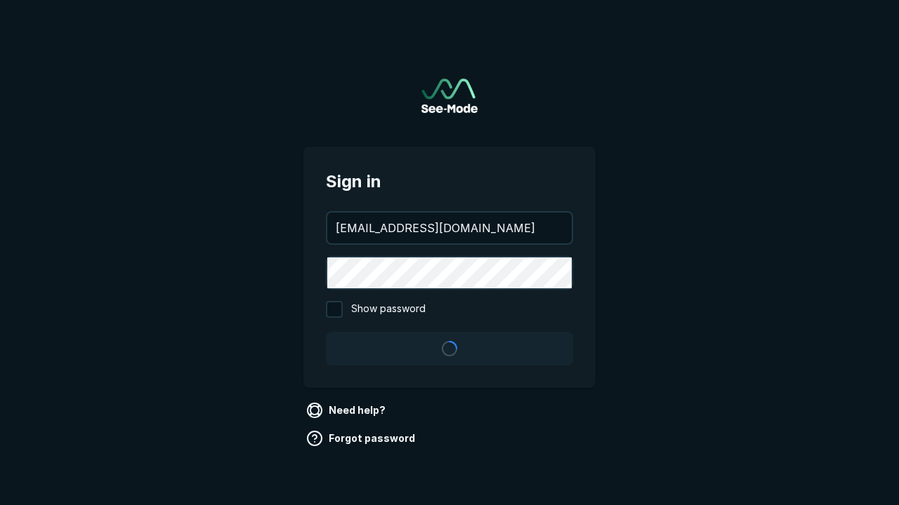 Image resolution: width=899 pixels, height=505 pixels. I want to click on a: Need help?, so click(347, 411).